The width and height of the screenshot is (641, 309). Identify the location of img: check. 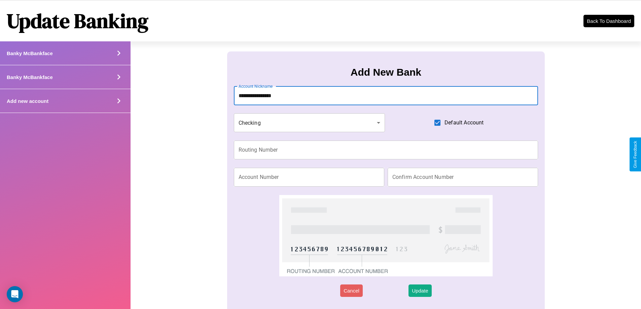
(386, 236).